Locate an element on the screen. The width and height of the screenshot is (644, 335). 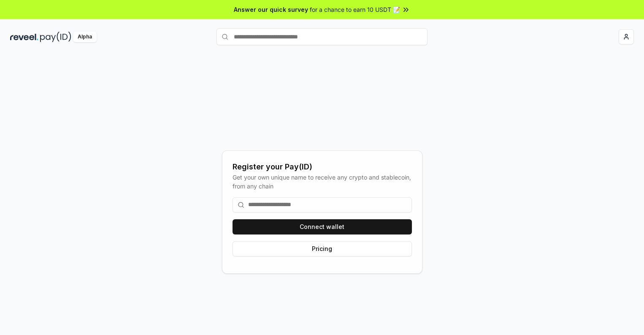
div: Alpha is located at coordinates (85, 37).